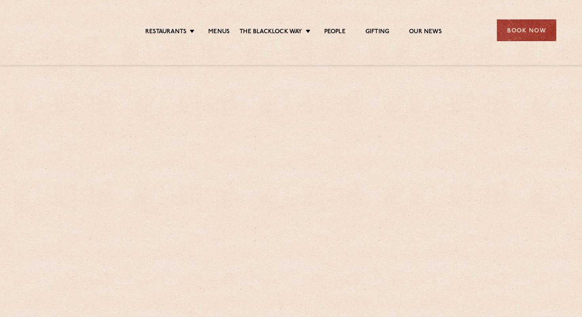 The height and width of the screenshot is (317, 582). What do you see at coordinates (335, 32) in the screenshot?
I see `a: People` at bounding box center [335, 32].